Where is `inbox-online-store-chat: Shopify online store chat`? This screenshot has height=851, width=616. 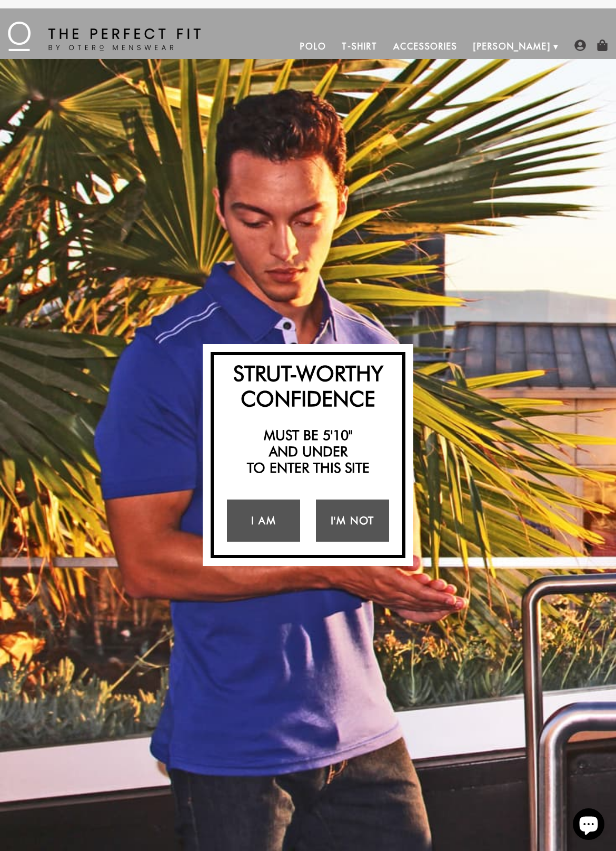
inbox-online-store-chat: Shopify online store chat is located at coordinates (589, 825).